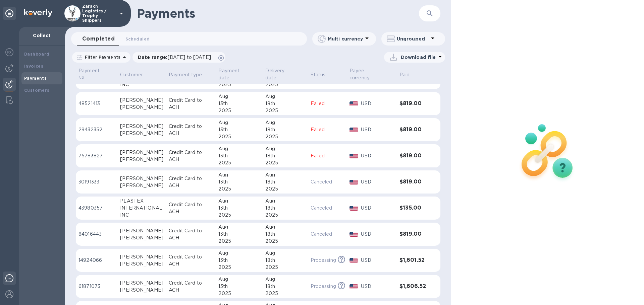  I want to click on h1: Payments, so click(258, 13).